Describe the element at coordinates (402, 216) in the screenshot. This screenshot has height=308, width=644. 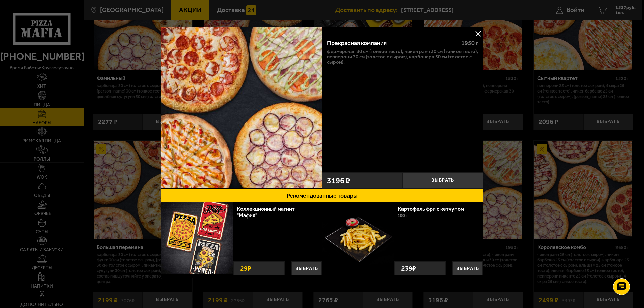
I see `span: 100 г` at that location.